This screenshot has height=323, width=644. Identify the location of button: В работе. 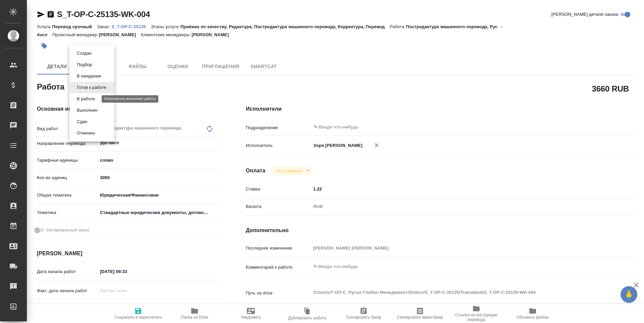
(86, 99).